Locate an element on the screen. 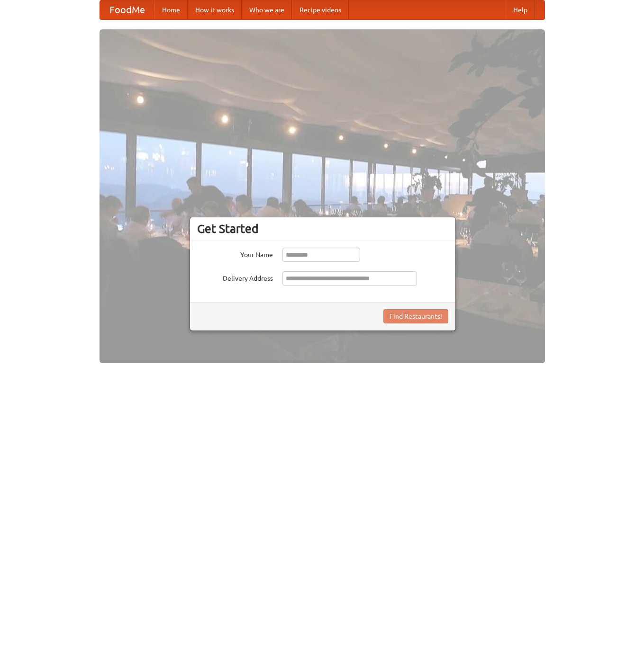  button: Find Restaurants! is located at coordinates (415, 316).